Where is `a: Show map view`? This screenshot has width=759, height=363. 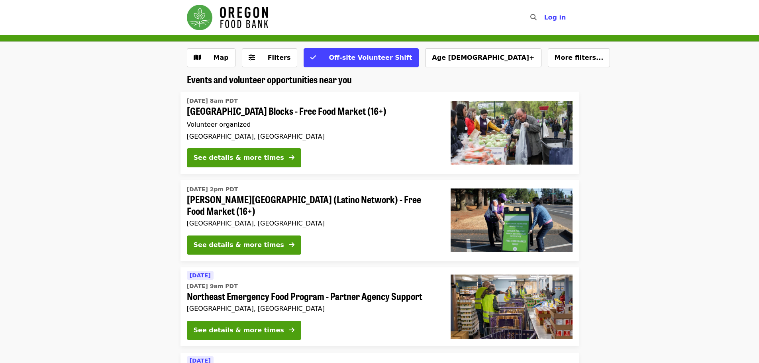
a: Show map view is located at coordinates (211, 58).